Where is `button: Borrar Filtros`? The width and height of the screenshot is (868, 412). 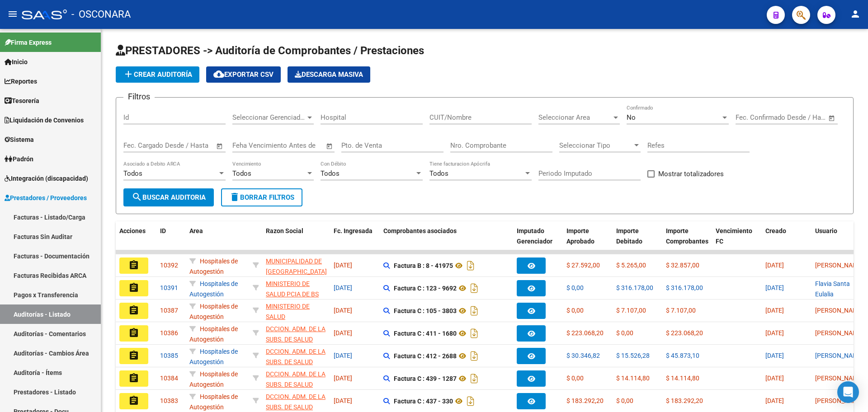 button: Borrar Filtros is located at coordinates (262, 197).